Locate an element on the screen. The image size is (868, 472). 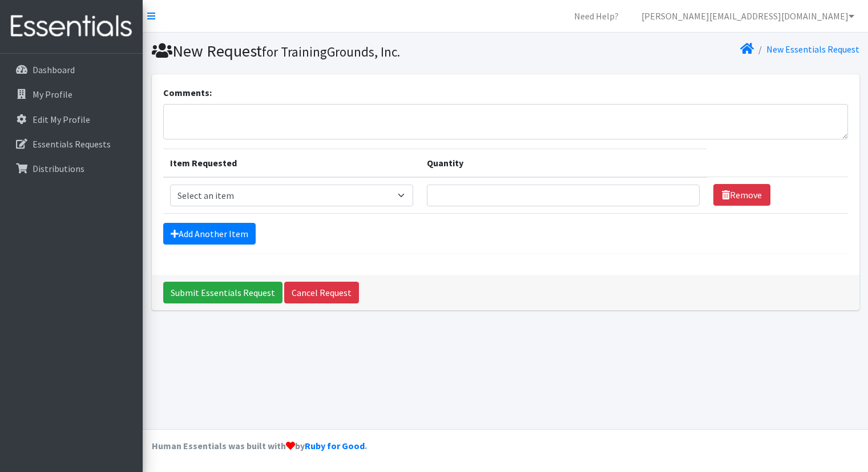
th: Item Requested is located at coordinates (291, 163).